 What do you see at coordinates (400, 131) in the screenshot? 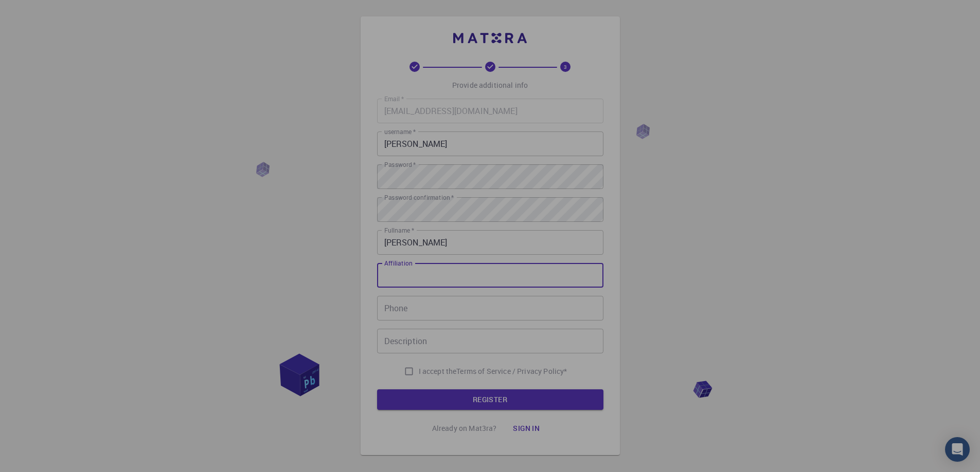
I see `label: username` at bounding box center [400, 131].